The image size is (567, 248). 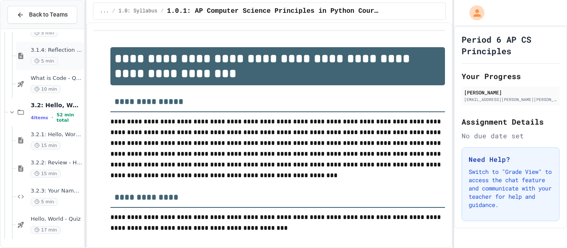 What do you see at coordinates (56, 191) in the screenshot?
I see `span: 3.2.3: Your Name and Favorite Movie` at bounding box center [56, 191].